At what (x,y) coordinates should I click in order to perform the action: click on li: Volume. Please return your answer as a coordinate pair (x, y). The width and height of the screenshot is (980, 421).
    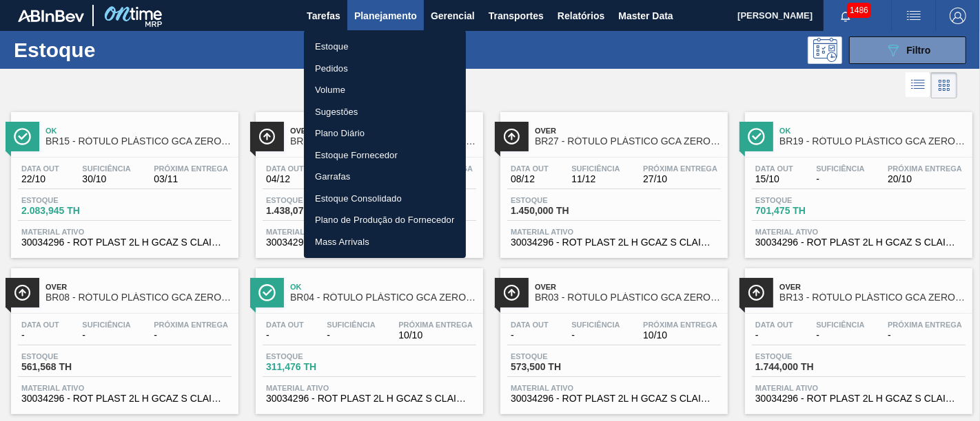
    Looking at the image, I should click on (384, 91).